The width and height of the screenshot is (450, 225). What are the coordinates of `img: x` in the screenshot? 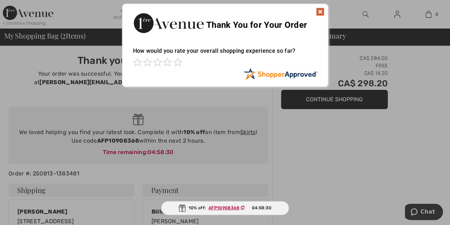 It's located at (320, 12).